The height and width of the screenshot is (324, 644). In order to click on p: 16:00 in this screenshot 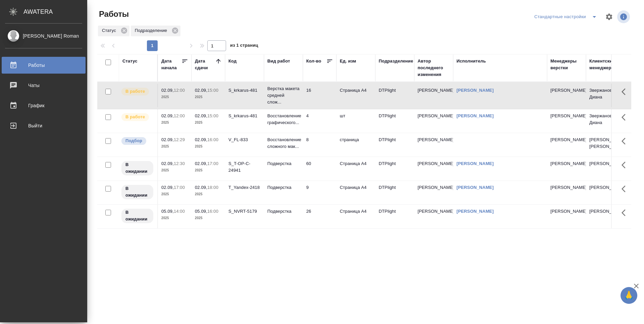, I will do `click(213, 139)`.